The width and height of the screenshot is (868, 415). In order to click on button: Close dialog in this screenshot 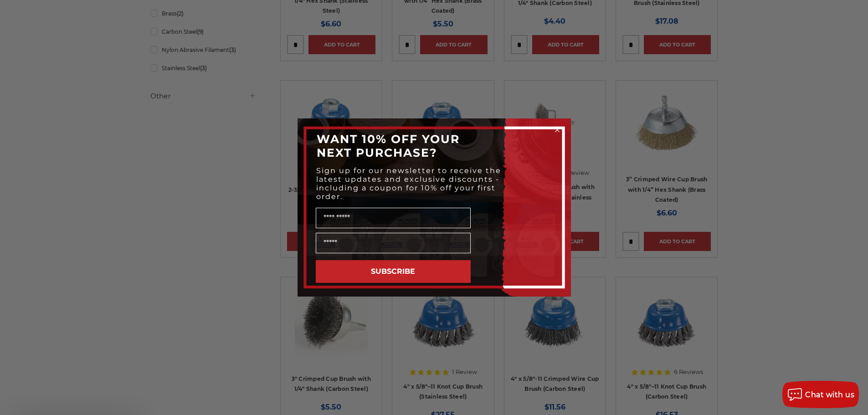, I will do `click(557, 130)`.